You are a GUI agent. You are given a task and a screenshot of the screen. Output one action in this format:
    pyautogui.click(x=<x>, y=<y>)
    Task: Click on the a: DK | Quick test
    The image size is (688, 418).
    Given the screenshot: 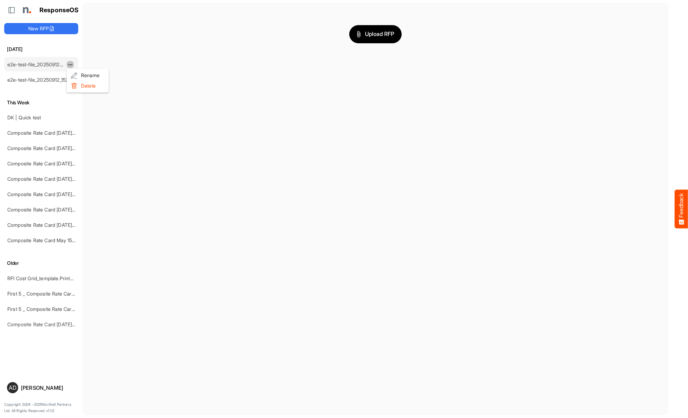 What is the action you would take?
    pyautogui.click(x=24, y=117)
    